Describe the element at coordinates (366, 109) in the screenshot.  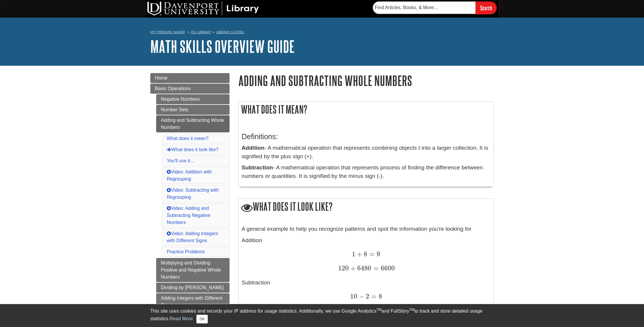
I see `h2: What does it mean?` at that location.